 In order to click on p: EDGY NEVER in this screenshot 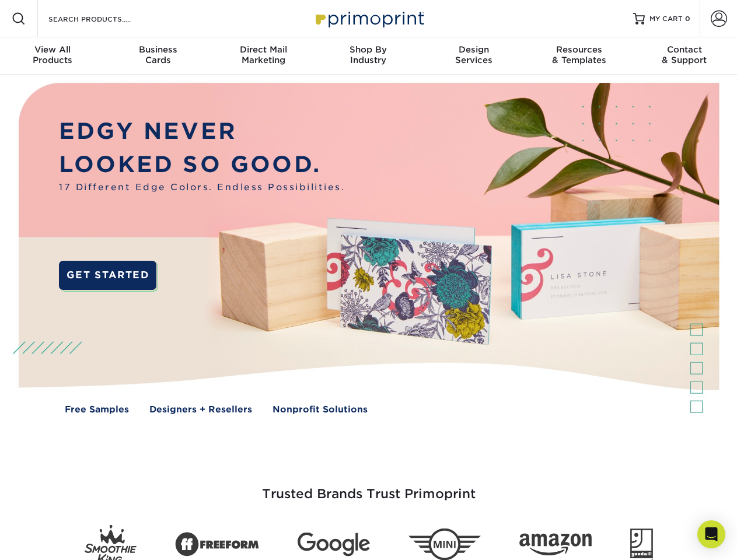, I will do `click(202, 131)`.